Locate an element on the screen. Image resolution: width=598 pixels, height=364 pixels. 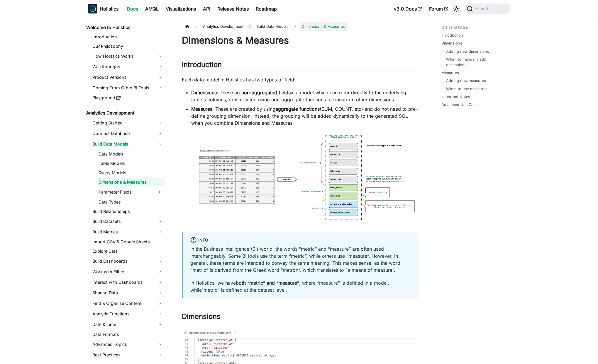
a: Docs is located at coordinates (132, 9).